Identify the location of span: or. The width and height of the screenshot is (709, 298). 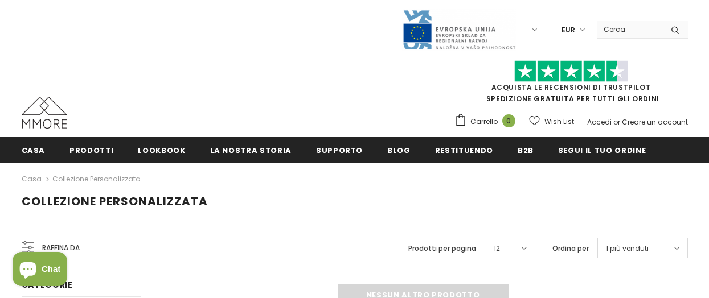
(616, 122).